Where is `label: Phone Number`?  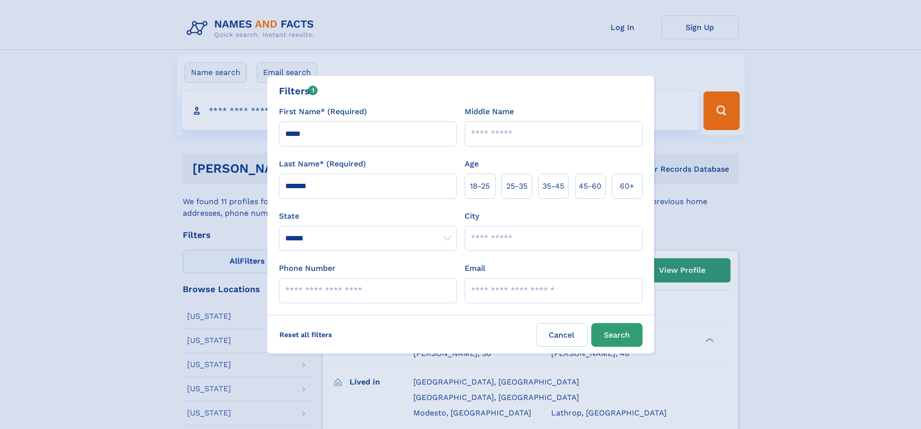
label: Phone Number is located at coordinates (307, 268).